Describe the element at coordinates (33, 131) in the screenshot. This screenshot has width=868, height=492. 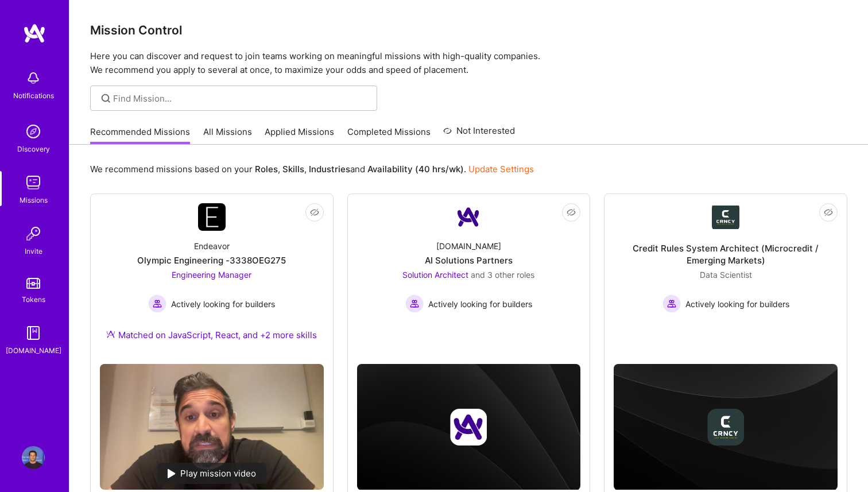
I see `img: discovery` at that location.